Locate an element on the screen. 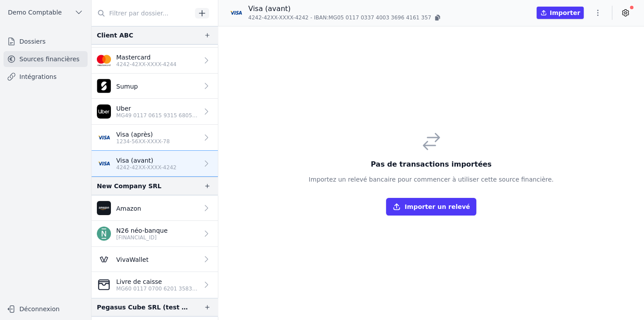  a: Amazon is located at coordinates (154, 208).